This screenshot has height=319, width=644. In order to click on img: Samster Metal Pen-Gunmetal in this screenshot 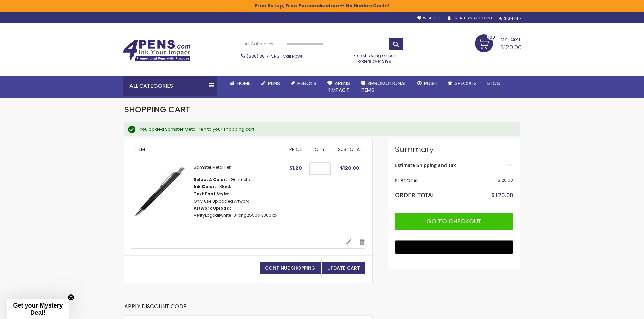, I will do `click(159, 193)`.